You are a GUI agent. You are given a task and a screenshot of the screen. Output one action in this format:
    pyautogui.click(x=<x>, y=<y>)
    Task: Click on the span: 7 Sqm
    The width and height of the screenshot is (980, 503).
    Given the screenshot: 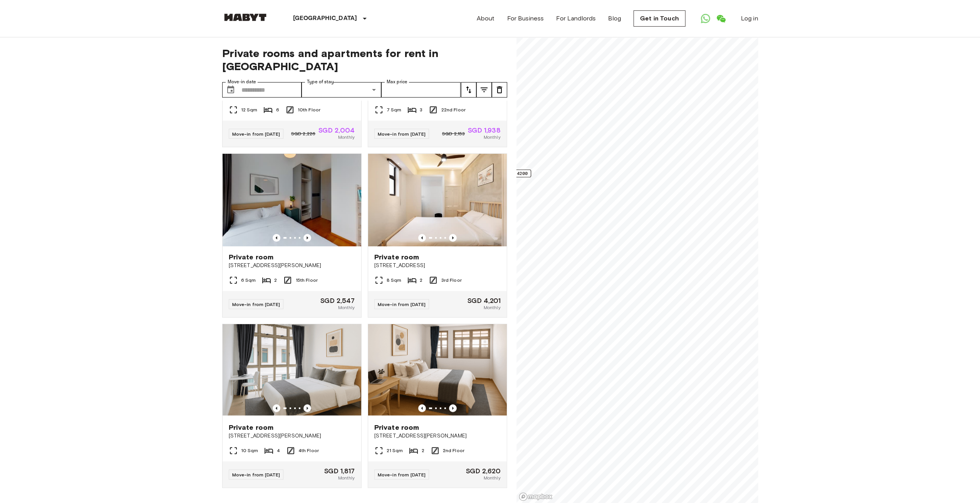 What is the action you would take?
    pyautogui.click(x=394, y=109)
    